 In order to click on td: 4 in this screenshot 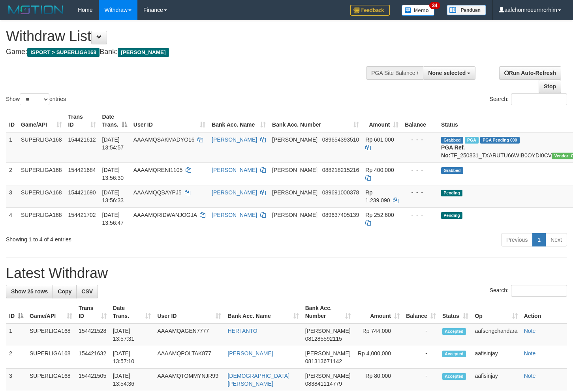, I will do `click(12, 219)`.